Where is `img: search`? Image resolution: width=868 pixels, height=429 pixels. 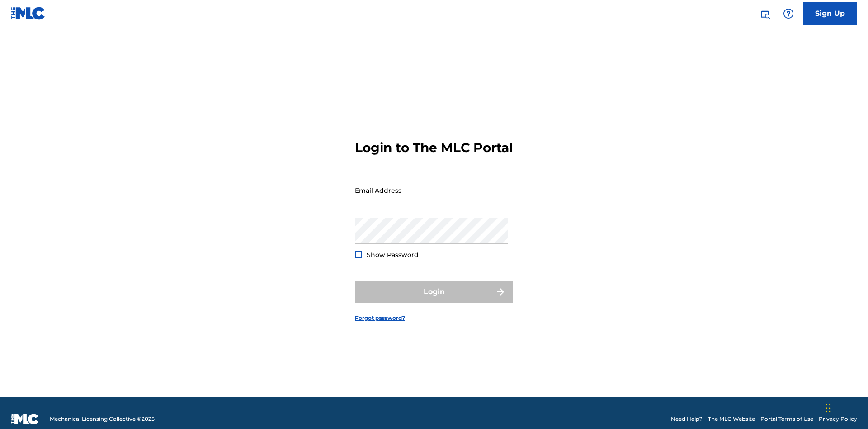 img: search is located at coordinates (765, 14).